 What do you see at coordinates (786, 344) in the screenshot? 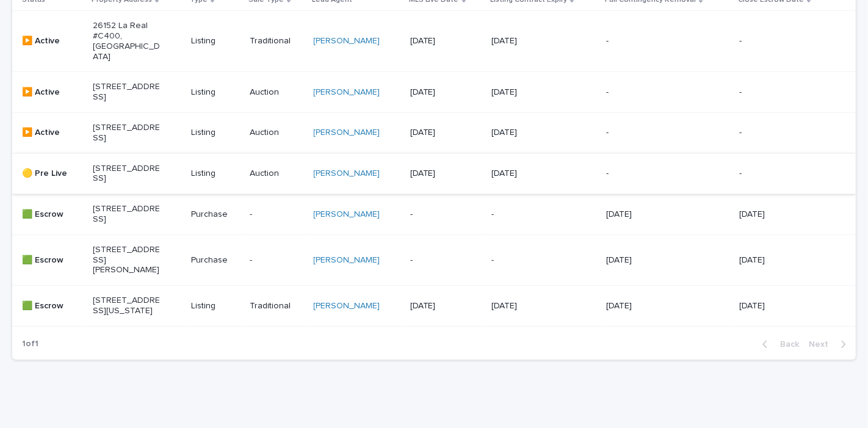
I see `span: Back` at bounding box center [786, 344].